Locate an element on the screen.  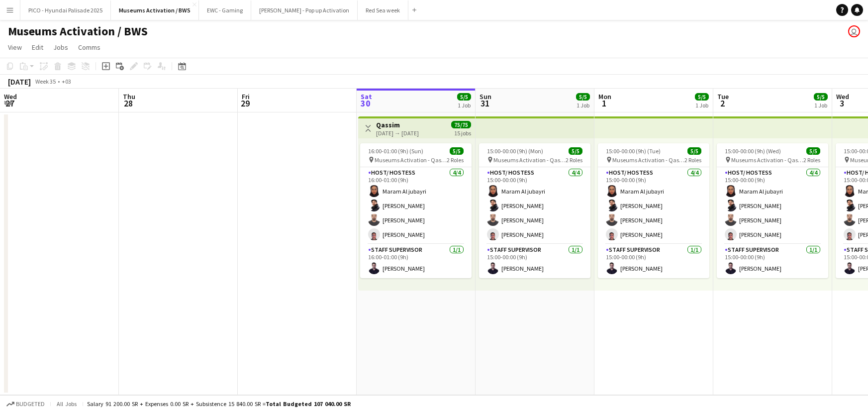
a: View is located at coordinates (15, 47).